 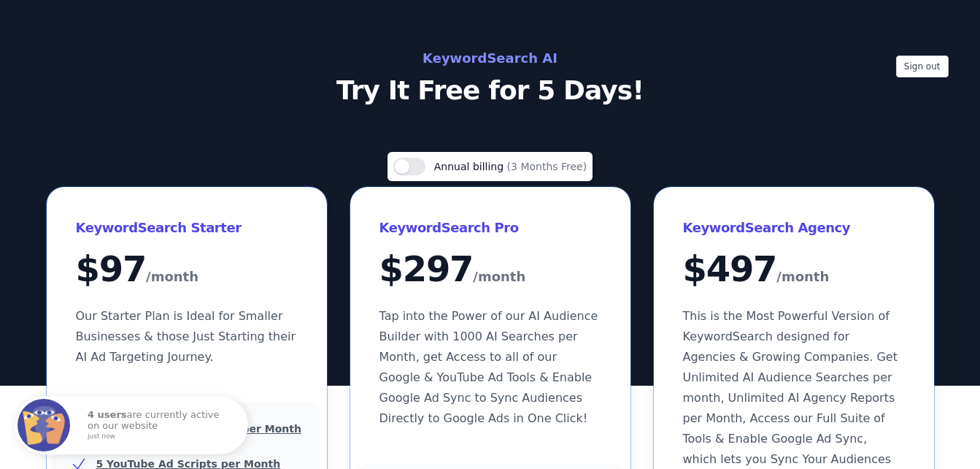 What do you see at coordinates (186, 336) in the screenshot?
I see `span: Our Starter Plan is Ideal for Smaller Businesses & those Just Starting their AI Ad Targeting Jour...` at bounding box center [186, 336].